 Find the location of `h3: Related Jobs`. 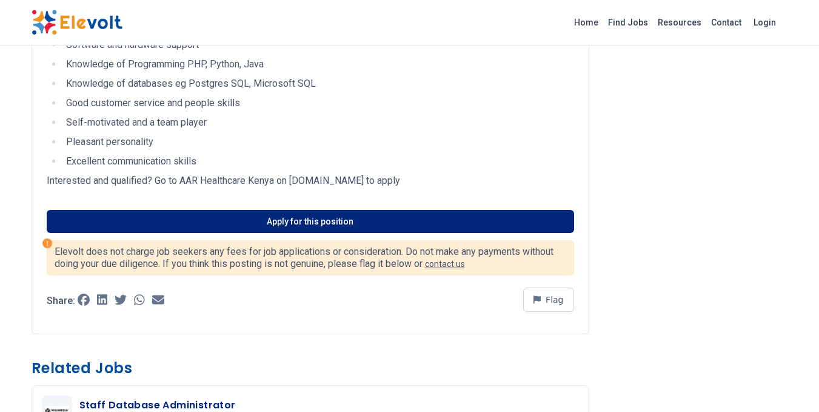

h3: Related Jobs is located at coordinates (310, 368).